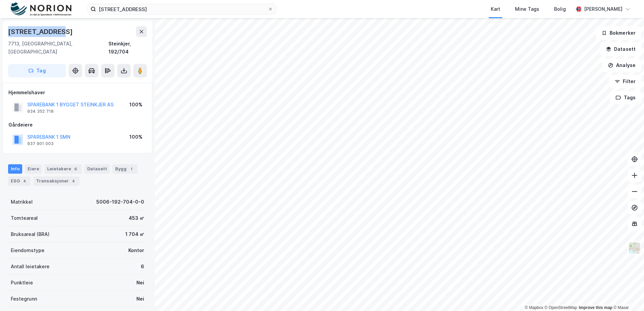 This screenshot has width=644, height=311. What do you see at coordinates (136, 251) in the screenshot?
I see `div: Kontor` at bounding box center [136, 251].